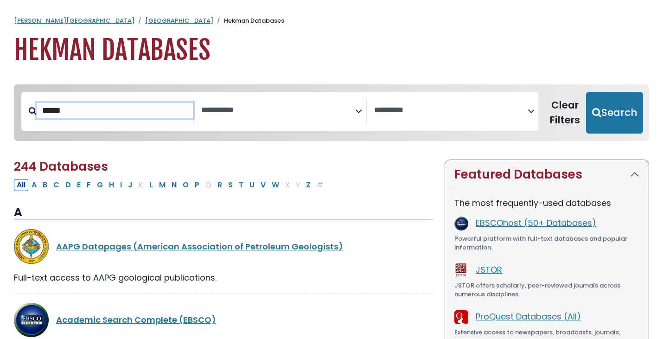 The height and width of the screenshot is (339, 663). Describe the element at coordinates (197, 185) in the screenshot. I see `button: Filter Results P` at that location.